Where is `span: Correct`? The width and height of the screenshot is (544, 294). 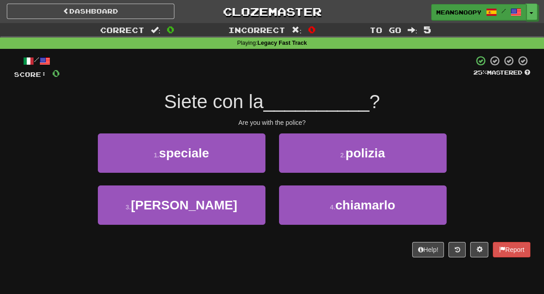
span: Correct is located at coordinates (122, 30).